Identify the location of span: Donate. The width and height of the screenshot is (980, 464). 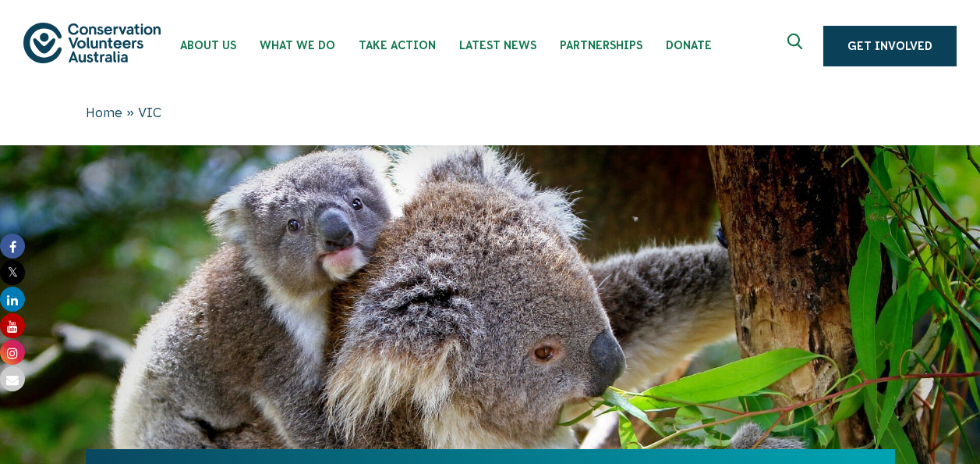
(689, 46).